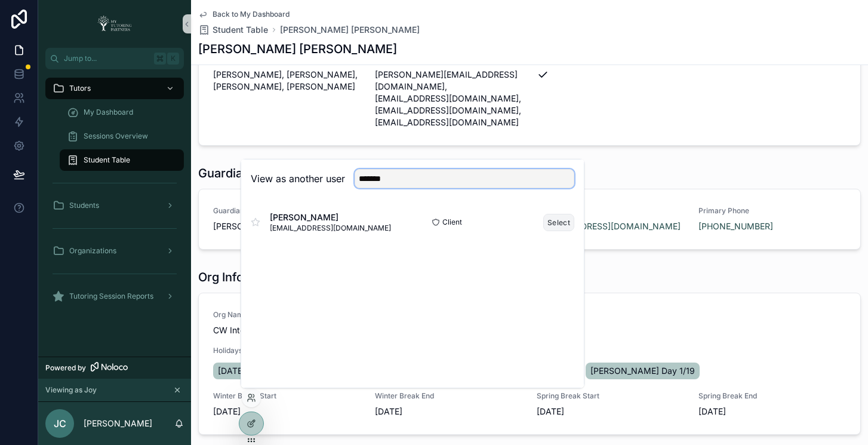 This screenshot has height=445, width=868. I want to click on span: Organizations, so click(93, 251).